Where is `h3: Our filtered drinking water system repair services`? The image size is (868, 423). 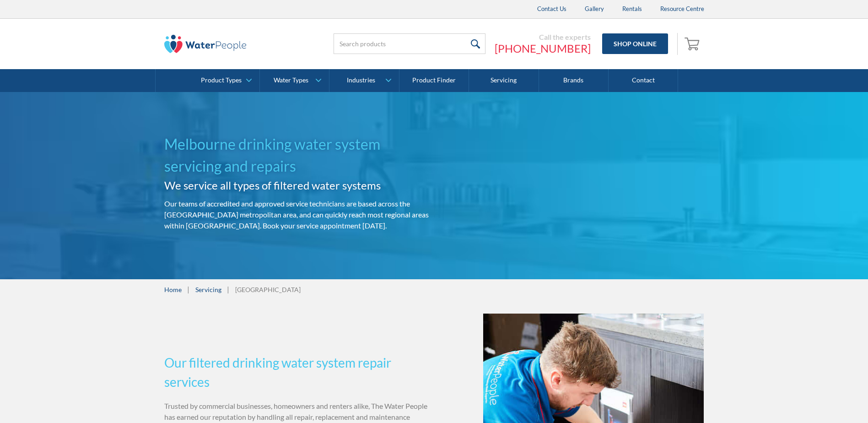
h3: Our filtered drinking water system repair services is located at coordinates (298, 372).